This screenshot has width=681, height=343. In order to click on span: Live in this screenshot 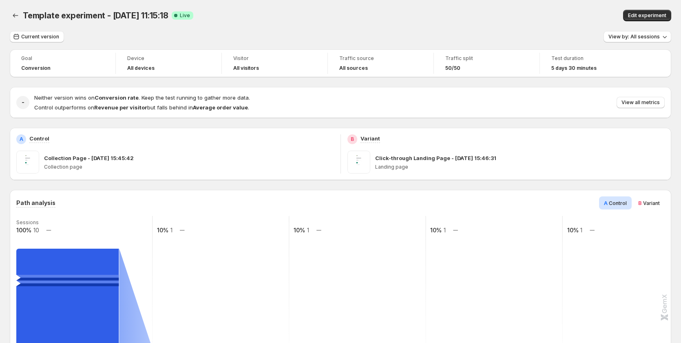, I will do `click(185, 16)`.